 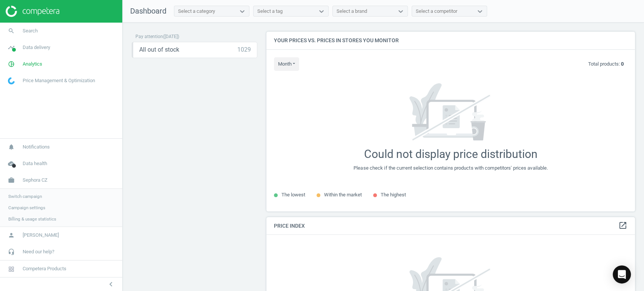 What do you see at coordinates (32, 11) in the screenshot?
I see `img: ajHJNr6hYgQAAAAASUVORK5CYII=` at bounding box center [32, 11].